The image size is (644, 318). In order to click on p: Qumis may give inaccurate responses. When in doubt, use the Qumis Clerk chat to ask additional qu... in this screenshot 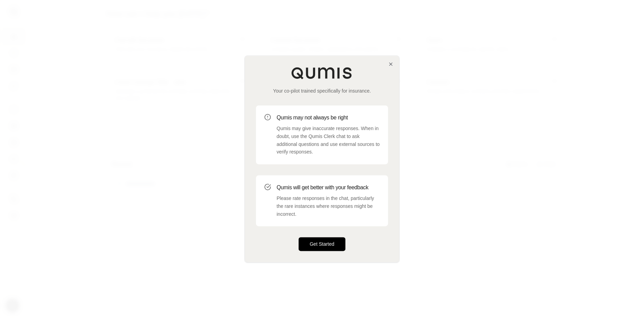, I will do `click(328, 140)`.